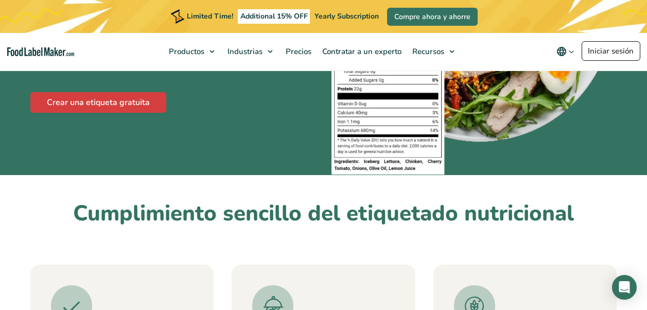 This screenshot has height=310, width=647. What do you see at coordinates (298, 52) in the screenshot?
I see `span: Precios` at bounding box center [298, 52].